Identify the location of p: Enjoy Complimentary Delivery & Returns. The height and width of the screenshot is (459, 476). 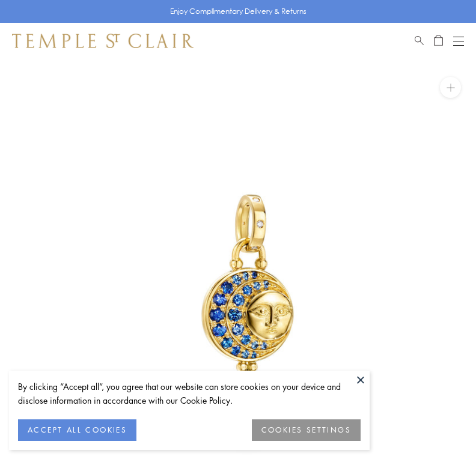
(238, 11).